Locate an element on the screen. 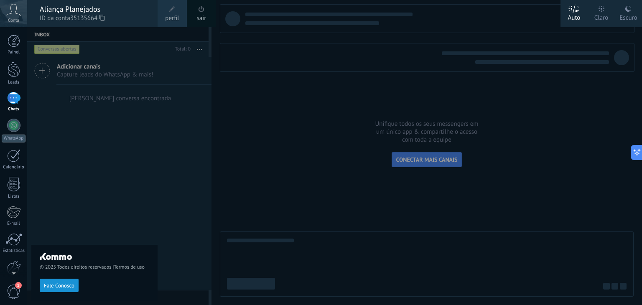 The width and height of the screenshot is (642, 305). span: perfil is located at coordinates (172, 18).